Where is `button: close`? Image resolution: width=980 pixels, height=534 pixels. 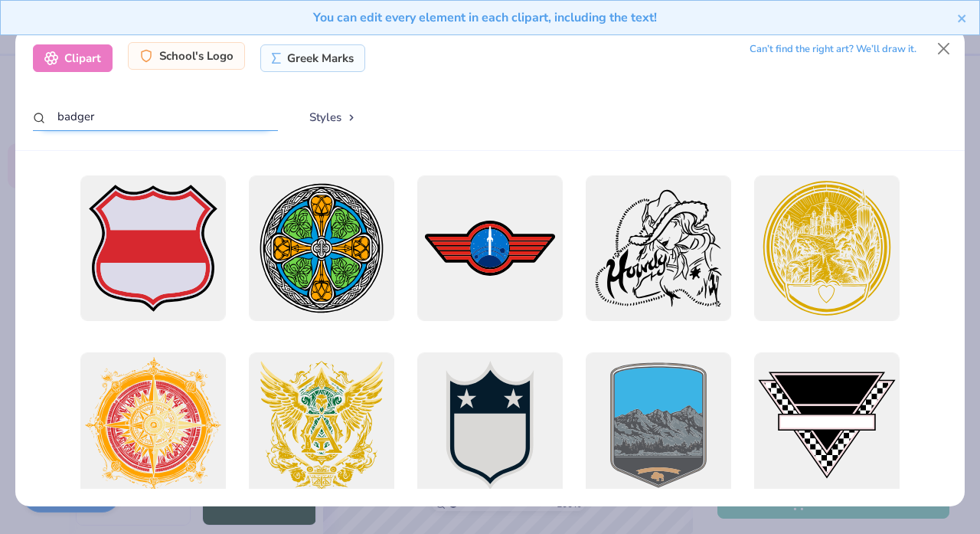
button: close is located at coordinates (962, 18).